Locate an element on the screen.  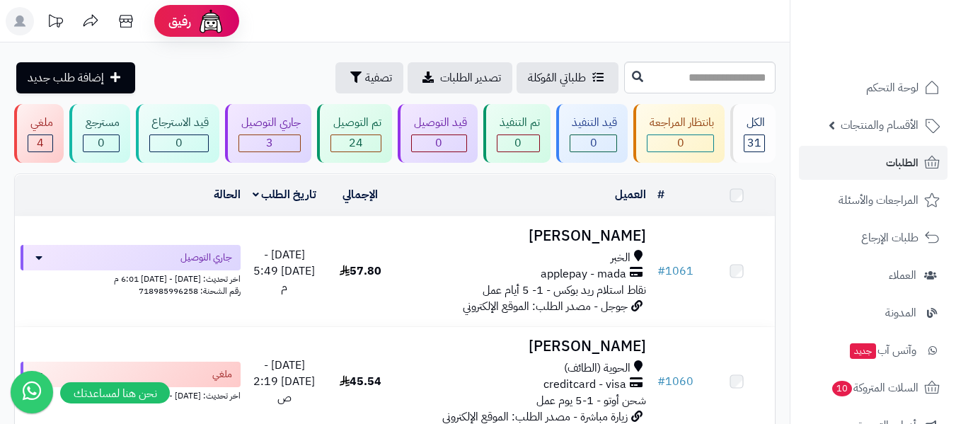
div: الكل is located at coordinates (754, 122).